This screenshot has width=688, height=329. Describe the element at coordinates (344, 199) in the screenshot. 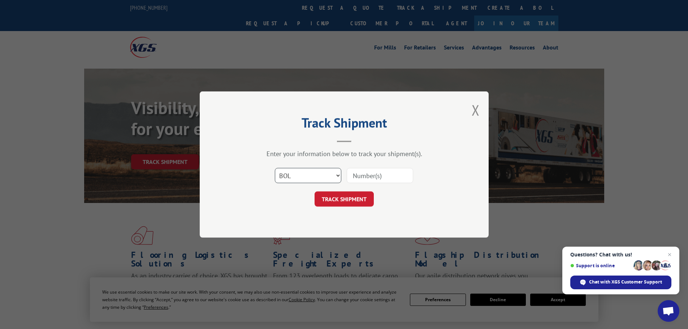

I see `button: TRACK SHIPMENT` at that location.